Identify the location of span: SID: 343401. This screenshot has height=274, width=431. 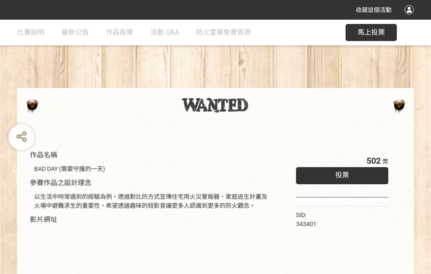
(306, 219).